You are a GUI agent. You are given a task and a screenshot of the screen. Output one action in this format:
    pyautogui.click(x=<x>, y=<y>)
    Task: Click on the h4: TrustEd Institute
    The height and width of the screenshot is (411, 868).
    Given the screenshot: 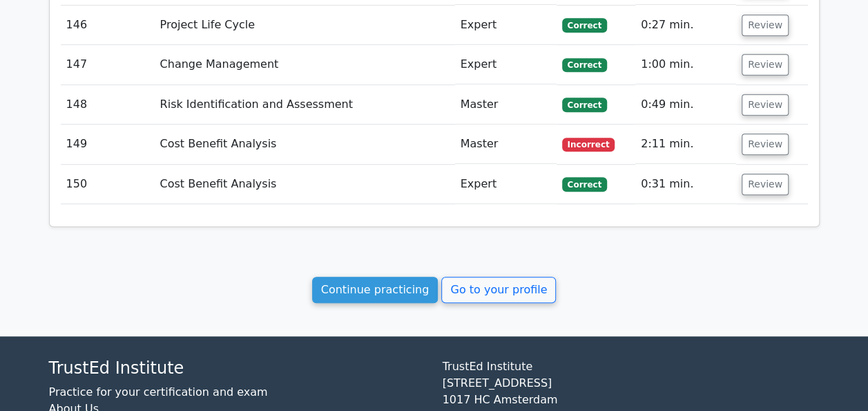 What is the action you would take?
    pyautogui.click(x=238, y=368)
    